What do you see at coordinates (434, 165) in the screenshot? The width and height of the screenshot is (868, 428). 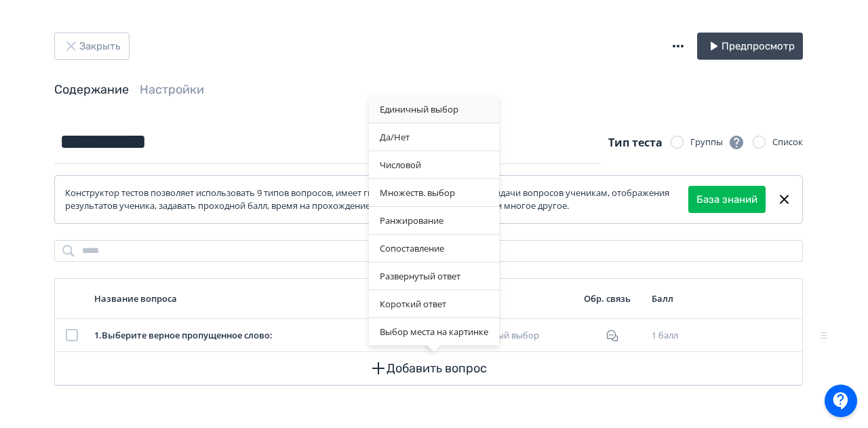 I see `div: Числовой` at bounding box center [434, 165].